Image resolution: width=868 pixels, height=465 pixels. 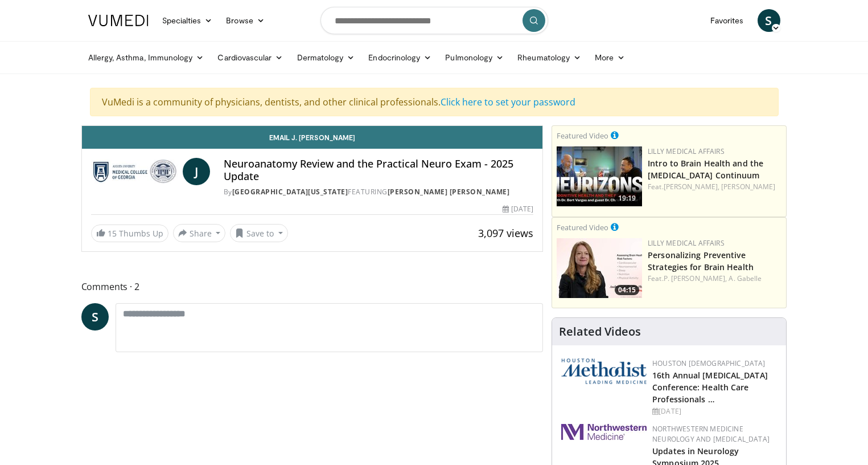 I want to click on a: Specialties, so click(x=187, y=20).